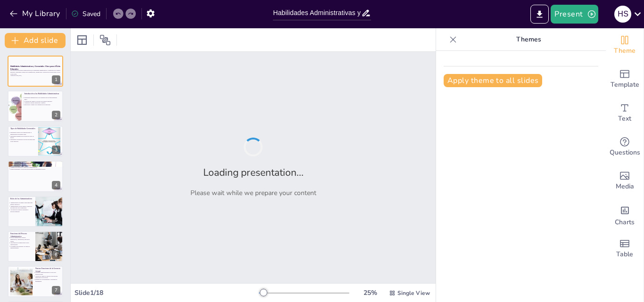 Image resolution: width=644 pixels, height=302 pixels. I want to click on span: Questions, so click(625, 153).